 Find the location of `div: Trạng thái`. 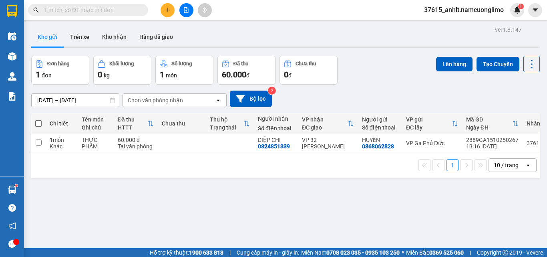

div: Trạng thái is located at coordinates (227, 127).